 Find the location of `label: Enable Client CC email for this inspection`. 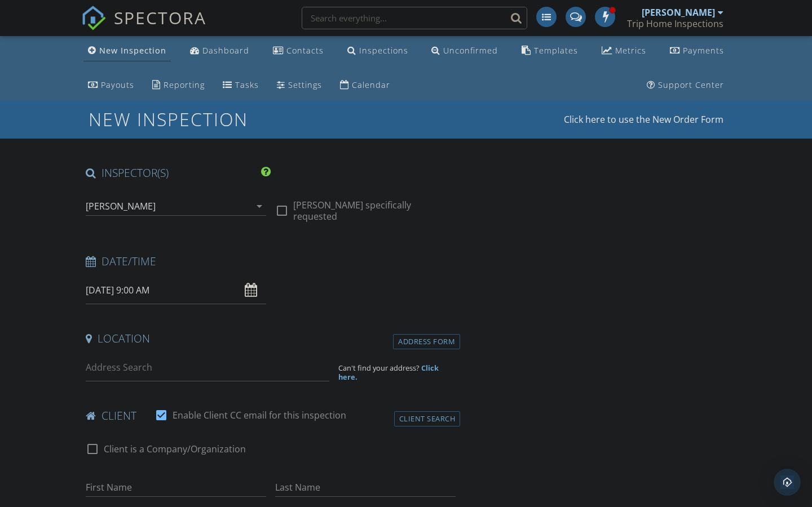

label: Enable Client CC email for this inspection is located at coordinates (260, 416).